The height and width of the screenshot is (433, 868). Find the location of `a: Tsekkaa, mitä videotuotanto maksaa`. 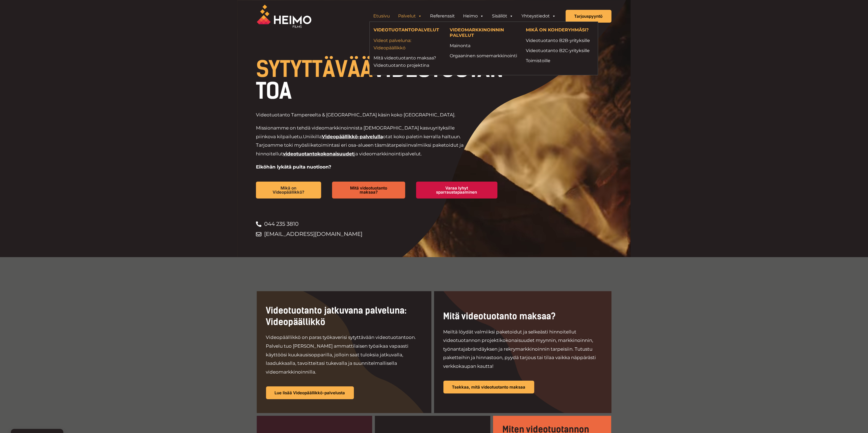

a: Tsekkaa, mitä videotuotanto maksaa is located at coordinates (489, 387).